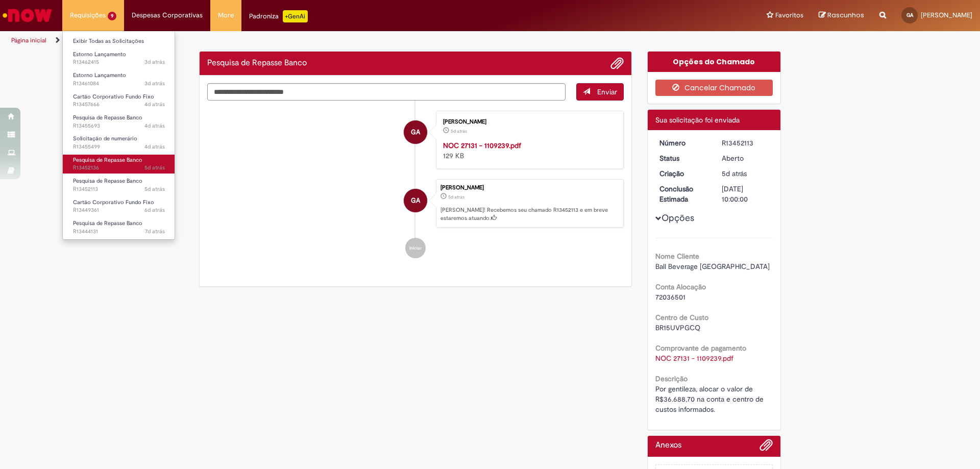  What do you see at coordinates (119, 62) in the screenshot?
I see `span: R13462415` at bounding box center [119, 62].